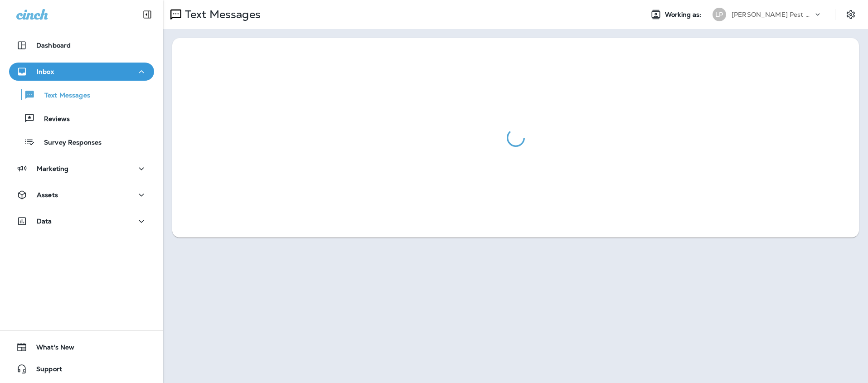  I want to click on button: Survey Responses, so click(82, 142).